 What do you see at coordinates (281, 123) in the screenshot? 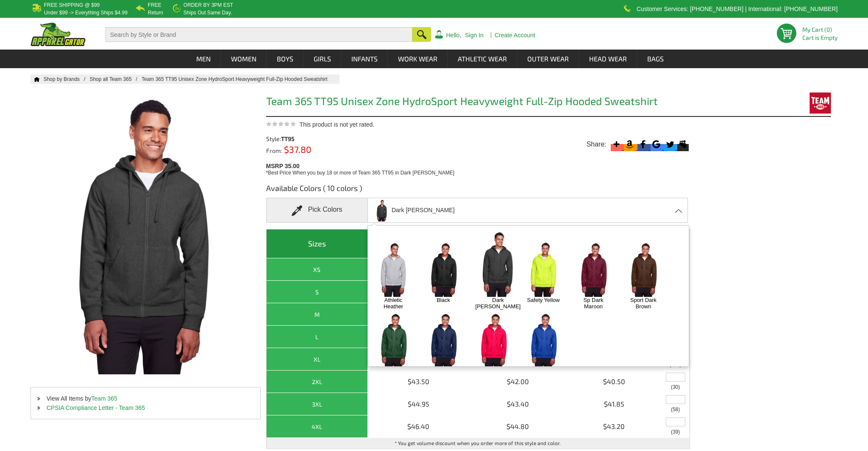
I see `img: This product is not yet rated.` at bounding box center [281, 123].